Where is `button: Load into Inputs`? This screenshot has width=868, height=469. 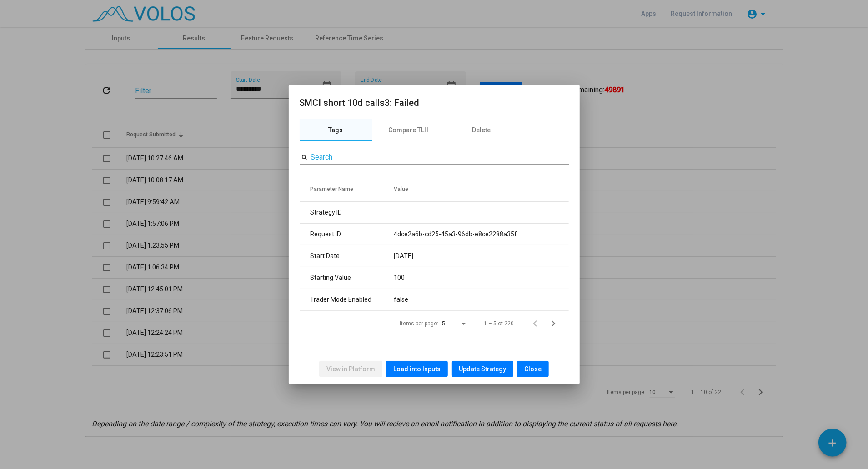 button: Load into Inputs is located at coordinates (417, 369).